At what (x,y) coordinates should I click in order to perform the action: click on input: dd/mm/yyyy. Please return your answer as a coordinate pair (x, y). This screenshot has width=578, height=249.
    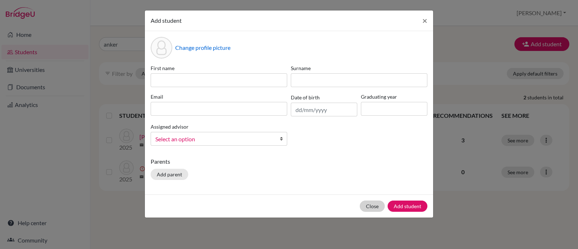
    Looking at the image, I should click on (324, 110).